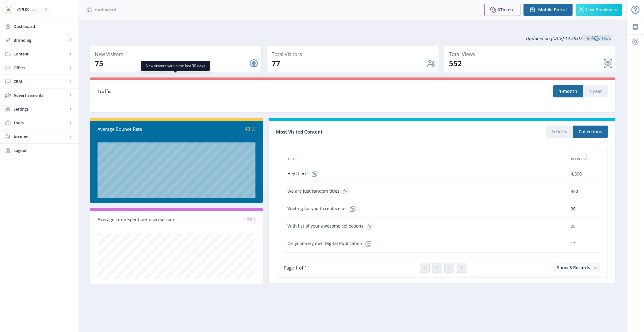  I want to click on button: 1-month, so click(568, 91).